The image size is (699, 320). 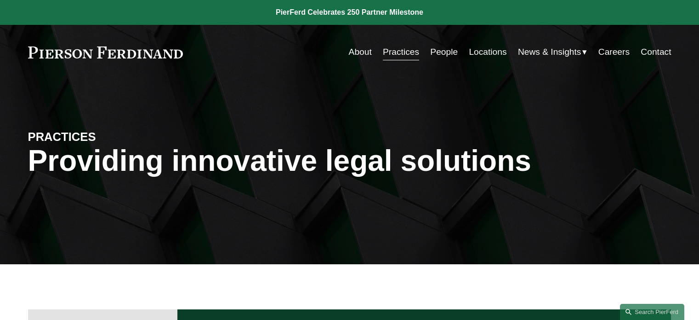 What do you see at coordinates (488, 52) in the screenshot?
I see `a: Locations` at bounding box center [488, 52].